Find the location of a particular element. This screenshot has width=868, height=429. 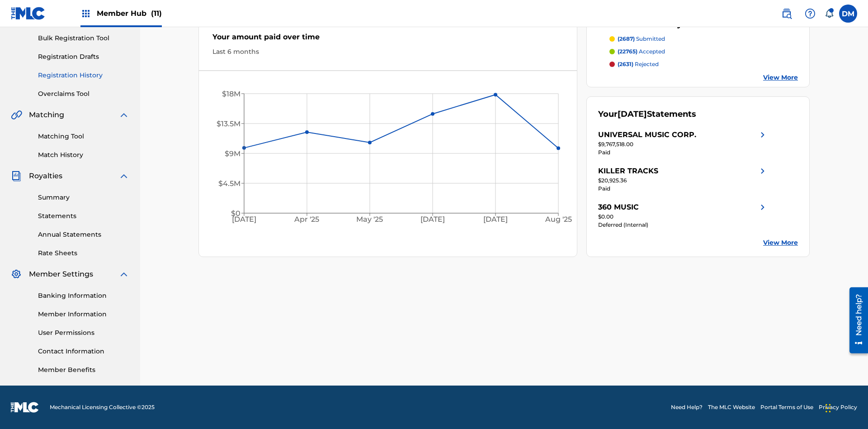

span: (2687) is located at coordinates (626, 38).